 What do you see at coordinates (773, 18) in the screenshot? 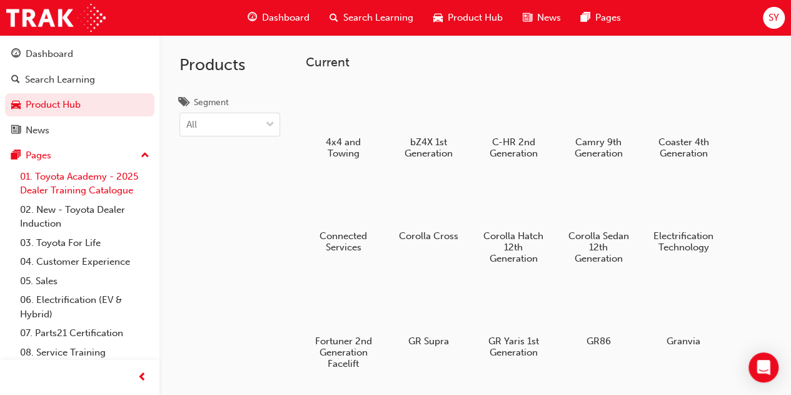
I see `span: SY` at bounding box center [773, 18].